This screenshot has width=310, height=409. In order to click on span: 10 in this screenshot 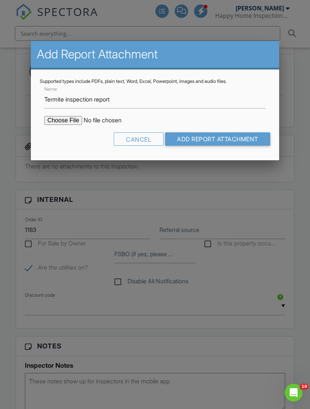, I will do `click(304, 387)`.